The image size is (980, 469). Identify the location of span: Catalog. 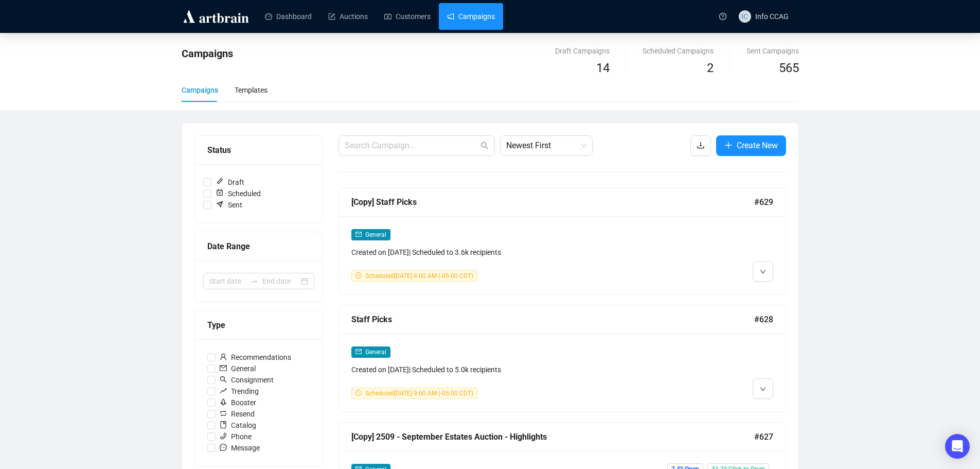
(238, 425).